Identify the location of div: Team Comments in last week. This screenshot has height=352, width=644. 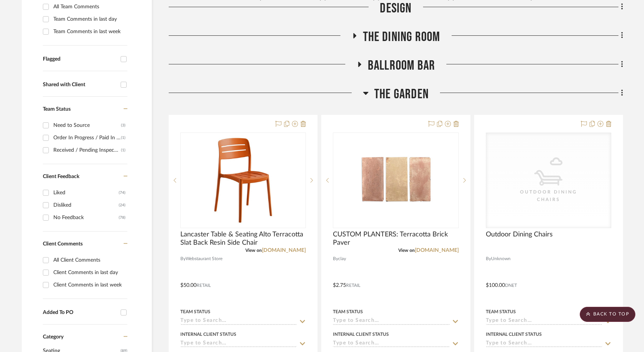
(90, 32).